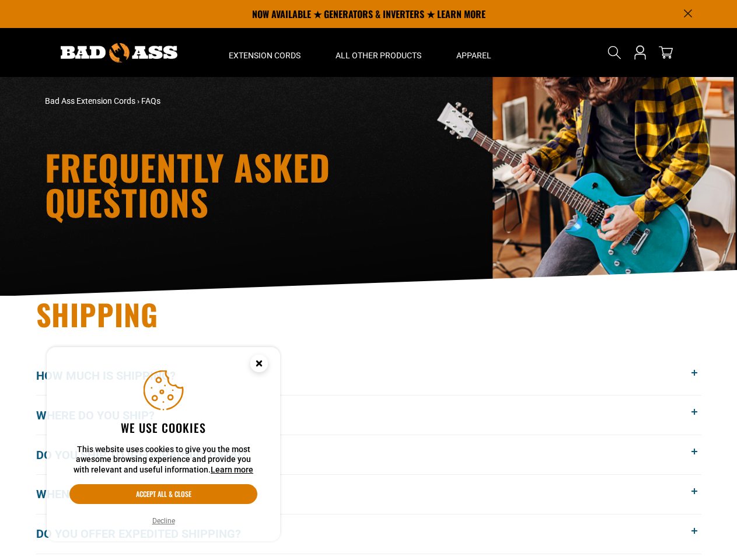 Image resolution: width=737 pixels, height=560 pixels. What do you see at coordinates (114, 376) in the screenshot?
I see `span: How much is shipping?` at bounding box center [114, 376].